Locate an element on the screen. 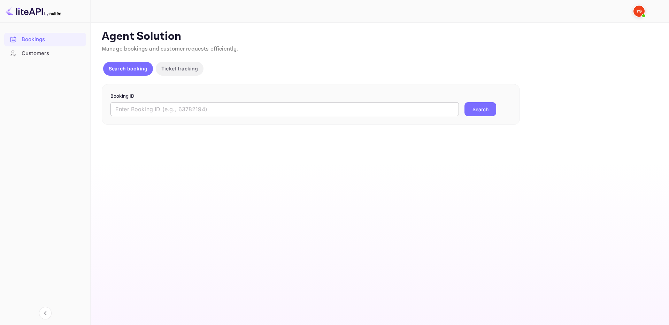  img: Yandex Support is located at coordinates (639, 11).